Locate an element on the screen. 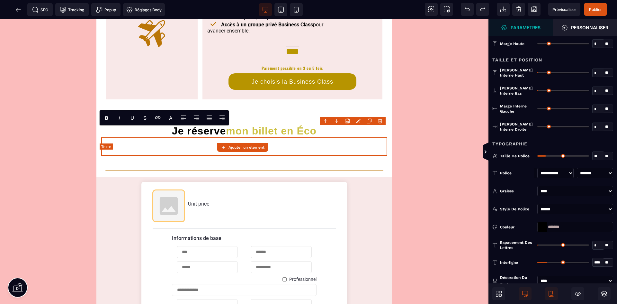 This screenshot has height=304, width=617. img: Product image is located at coordinates (169, 186).